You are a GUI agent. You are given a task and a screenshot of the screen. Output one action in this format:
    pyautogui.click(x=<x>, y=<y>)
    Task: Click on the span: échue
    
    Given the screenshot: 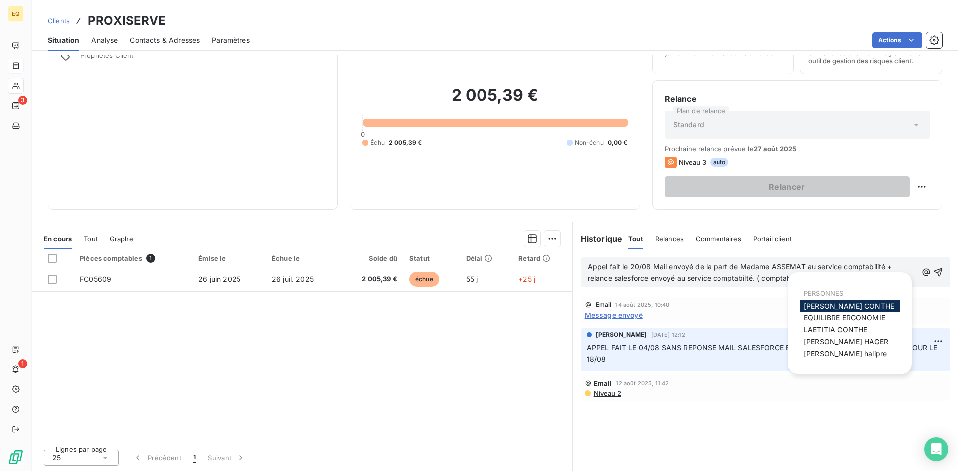 What is the action you would take?
    pyautogui.click(x=424, y=279)
    